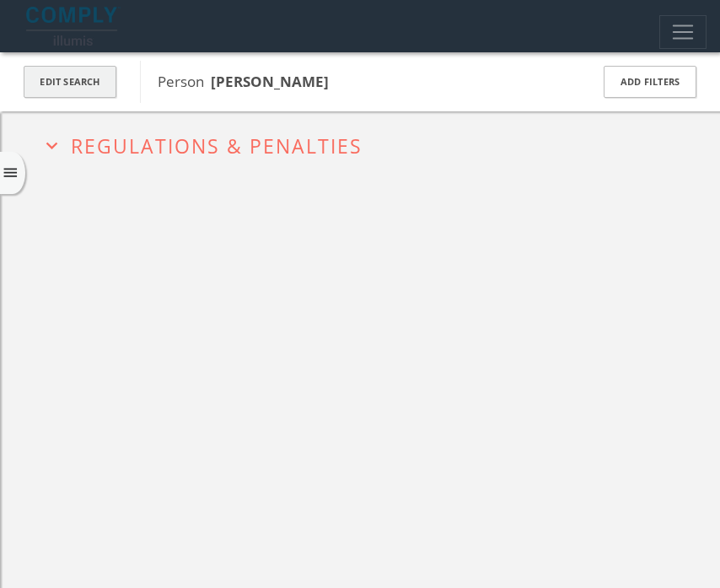 The image size is (720, 588). What do you see at coordinates (371, 144) in the screenshot?
I see `button: expand_moreRegulations & Penalties` at bounding box center [371, 144].